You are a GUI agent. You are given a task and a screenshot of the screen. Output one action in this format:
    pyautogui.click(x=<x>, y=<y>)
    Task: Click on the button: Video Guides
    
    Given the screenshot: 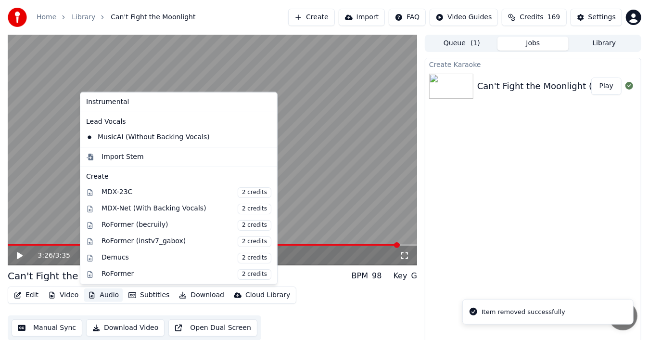 What is the action you would take?
    pyautogui.click(x=464, y=17)
    